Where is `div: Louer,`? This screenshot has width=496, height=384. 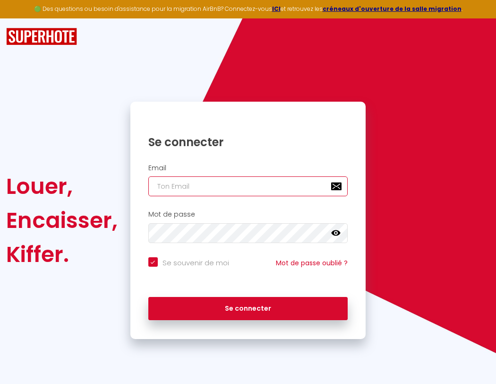
div: Louer, is located at coordinates (62, 186).